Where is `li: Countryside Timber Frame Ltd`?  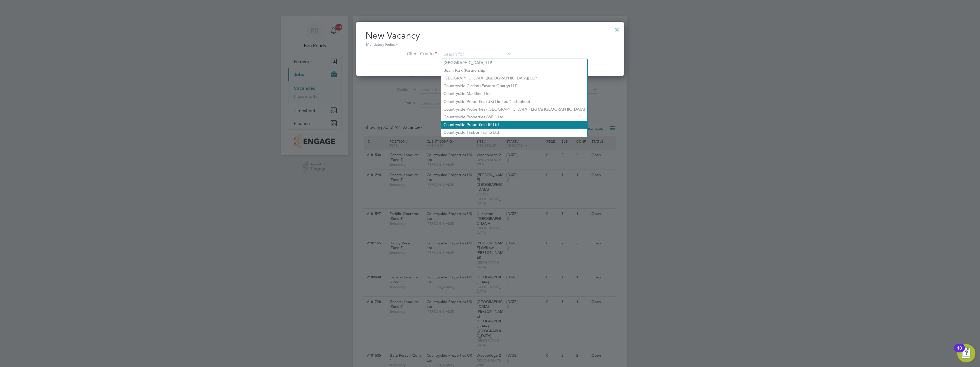
li: Countryside Timber Frame Ltd is located at coordinates (514, 133).